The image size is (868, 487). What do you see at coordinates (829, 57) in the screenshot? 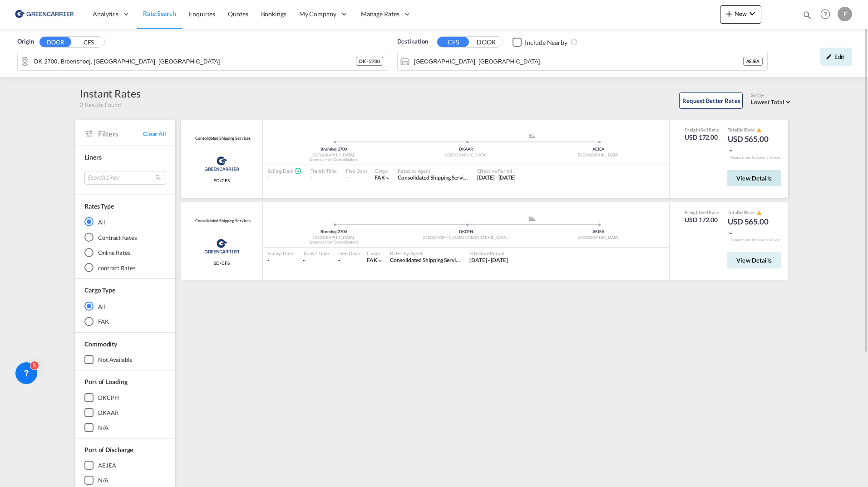
I see `md-icon: icon-pencil` at bounding box center [829, 57].